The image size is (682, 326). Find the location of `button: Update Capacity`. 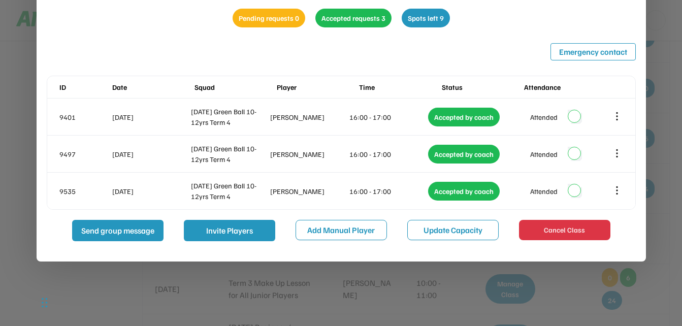

button: Update Capacity is located at coordinates (453, 230).